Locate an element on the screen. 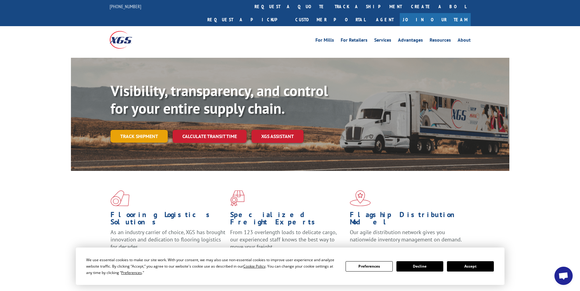 Image resolution: width=580 pixels, height=291 pixels. h1: Flagship Distribution Model is located at coordinates (407, 220).